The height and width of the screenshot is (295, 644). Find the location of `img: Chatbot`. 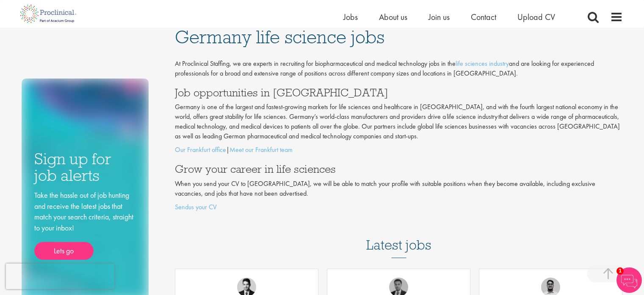

img: Chatbot is located at coordinates (629, 280).